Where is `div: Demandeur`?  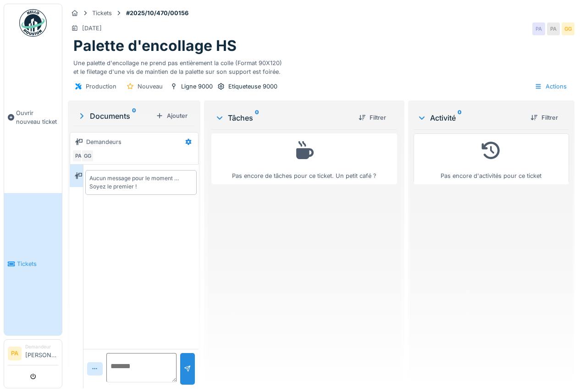
div: Demandeur is located at coordinates (42, 347).